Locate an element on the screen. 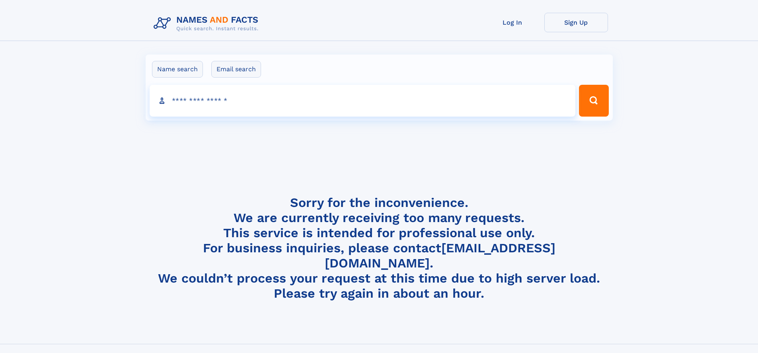 The width and height of the screenshot is (758, 353). input: search input is located at coordinates (362, 101).